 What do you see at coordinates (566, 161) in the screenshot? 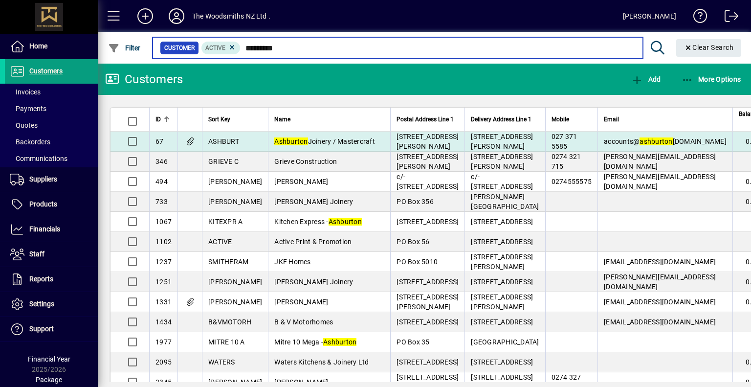
I see `span: 0274 321 715` at bounding box center [566, 161].